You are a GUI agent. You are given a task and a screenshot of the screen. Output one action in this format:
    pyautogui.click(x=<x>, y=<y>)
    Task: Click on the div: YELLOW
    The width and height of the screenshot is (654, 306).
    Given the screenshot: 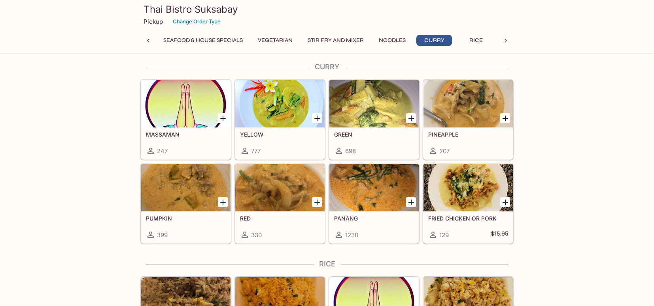 What is the action you would take?
    pyautogui.click(x=280, y=104)
    